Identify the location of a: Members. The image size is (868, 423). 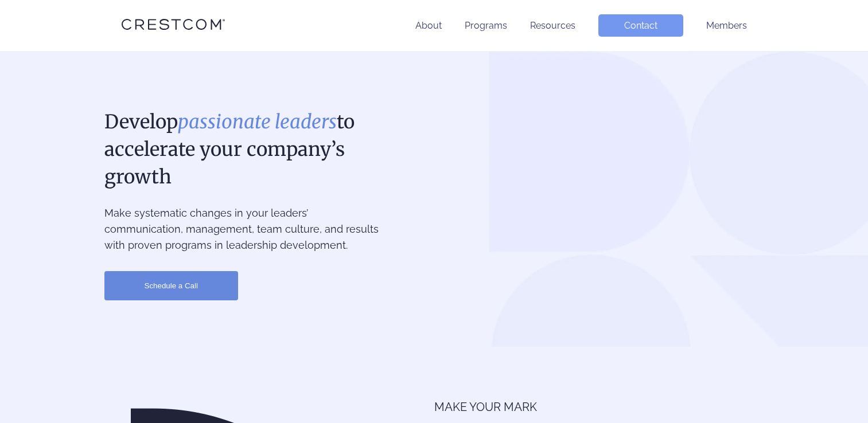
(726, 25).